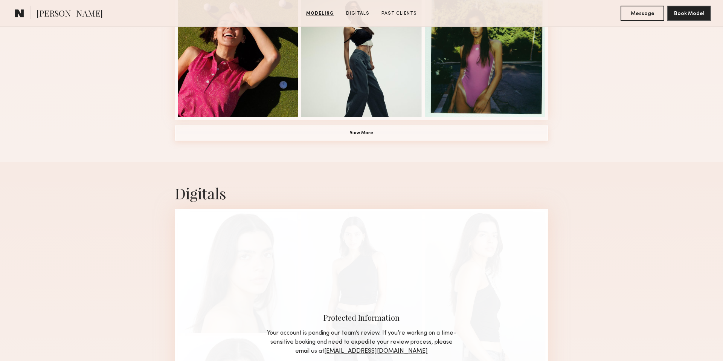  What do you see at coordinates (399, 14) in the screenshot?
I see `a: Past Clients` at bounding box center [399, 14].